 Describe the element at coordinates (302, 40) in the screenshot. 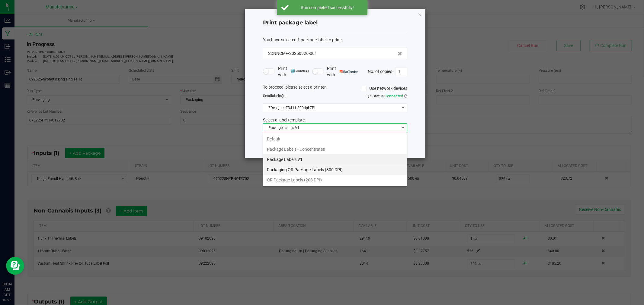

I see `span: You have selected 1 package label to print` at that location.